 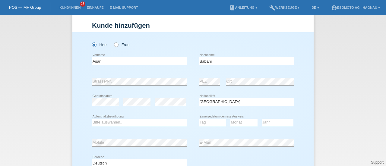 What do you see at coordinates (116, 44) in the screenshot?
I see `input: Frau` at bounding box center [116, 44].